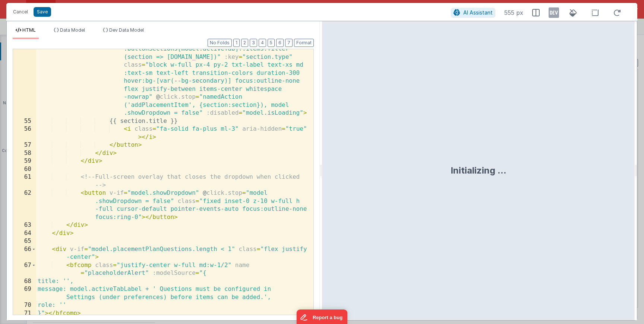 This screenshot has width=644, height=324. I want to click on div: 58, so click(25, 153).